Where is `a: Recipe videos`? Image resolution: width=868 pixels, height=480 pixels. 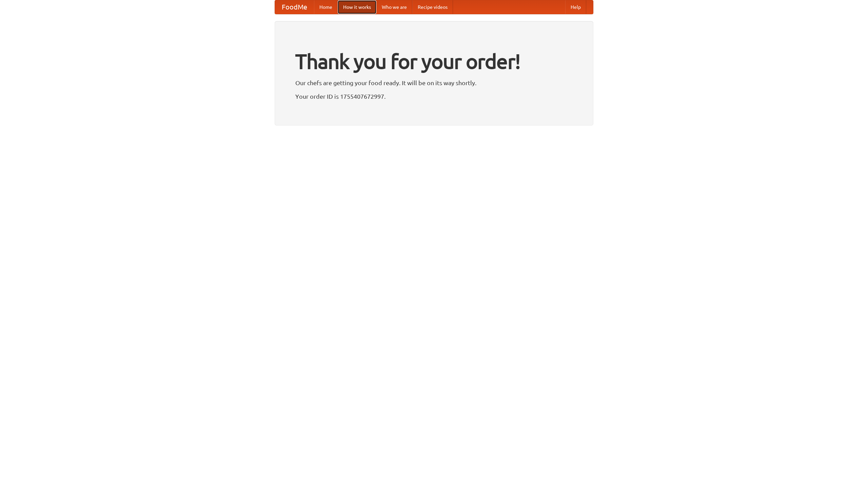
a: Recipe videos is located at coordinates (432, 7).